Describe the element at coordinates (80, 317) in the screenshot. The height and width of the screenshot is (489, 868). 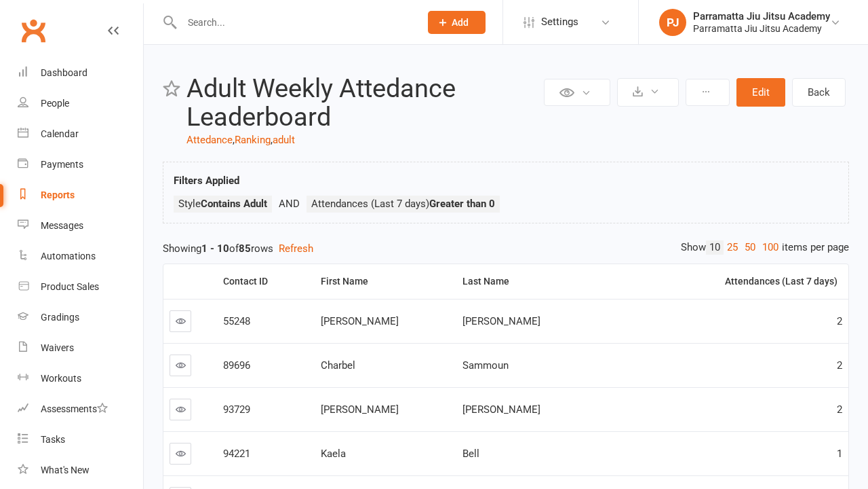
I see `a: Gradings` at that location.